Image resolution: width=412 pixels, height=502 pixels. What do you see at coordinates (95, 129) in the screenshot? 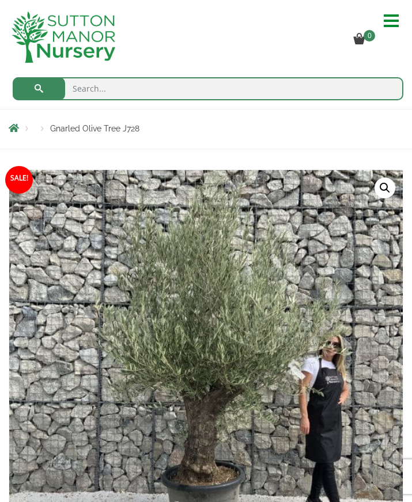
I see `span: Gnarled Olive Tree J728` at bounding box center [95, 129].